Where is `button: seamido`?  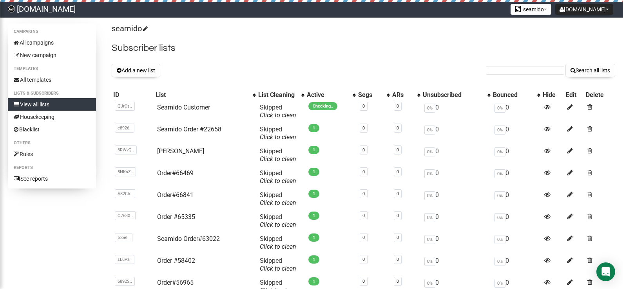
button: seamido is located at coordinates (531, 9).